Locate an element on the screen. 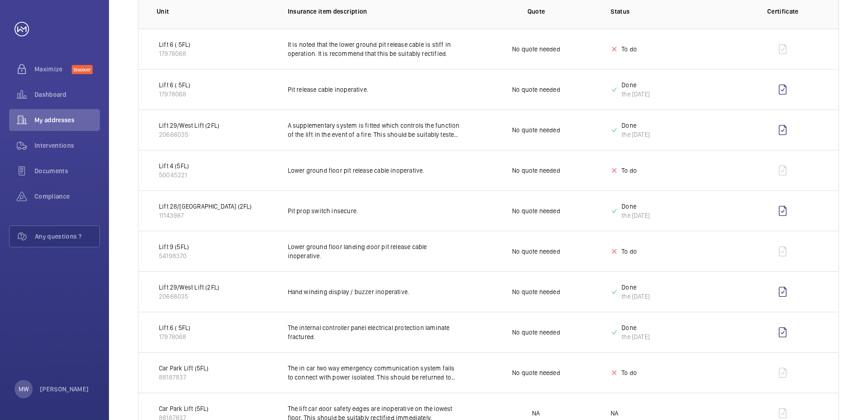 Image resolution: width=868 pixels, height=420 pixels. span: Documents is located at coordinates (67, 170).